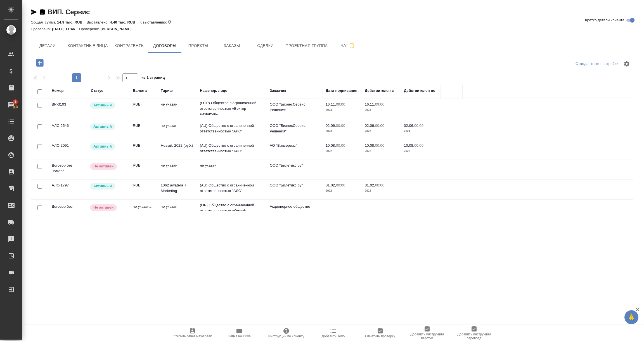 Image resolution: width=644 pixels, height=341 pixels. I want to click on td: (OP) Общество с ограниченной ответственностью «Онлайн переводы», so click(232, 211).